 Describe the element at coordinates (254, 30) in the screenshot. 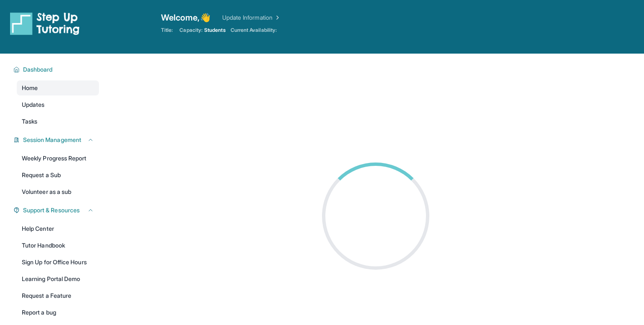

I see `span: Current Availability:` at that location.